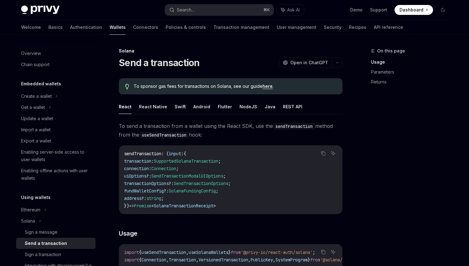 Image resolution: width=469 pixels, height=266 pixels. Describe the element at coordinates (143, 206) in the screenshot. I see `span: Promise` at that location.